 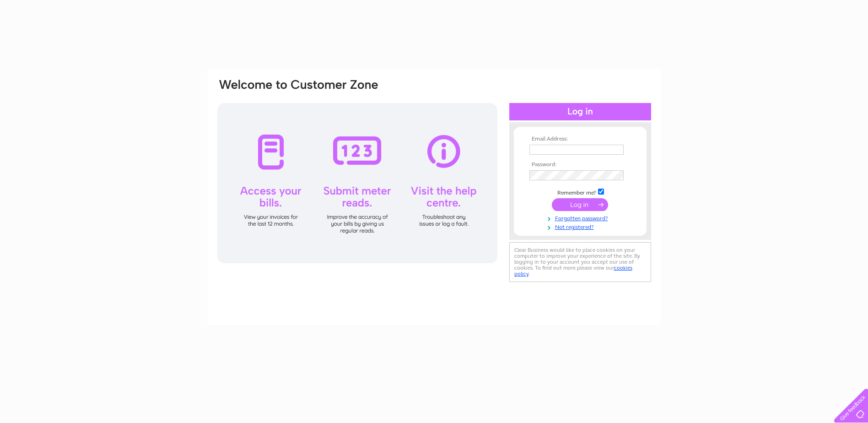 I want to click on th: Email Address:, so click(x=580, y=139).